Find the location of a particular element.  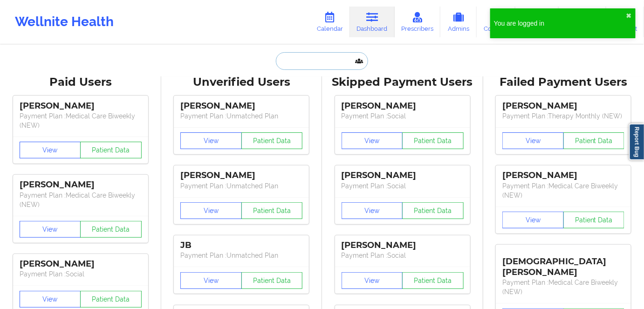

a: Calendar is located at coordinates (330, 22).